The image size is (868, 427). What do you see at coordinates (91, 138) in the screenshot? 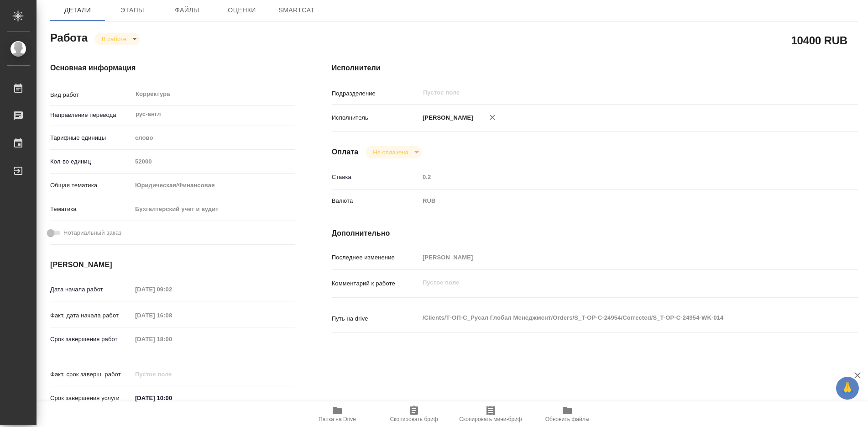
I see `p: Тарифные единицы` at bounding box center [91, 138].